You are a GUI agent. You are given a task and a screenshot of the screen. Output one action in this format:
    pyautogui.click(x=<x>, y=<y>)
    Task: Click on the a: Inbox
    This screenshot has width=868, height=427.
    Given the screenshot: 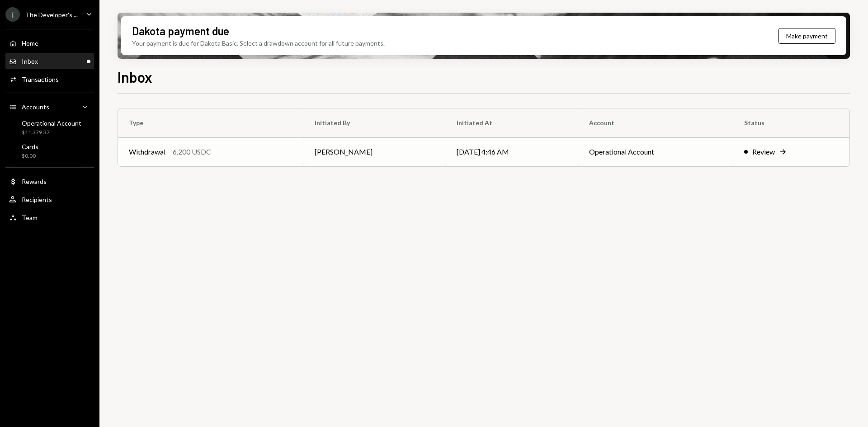 What is the action you would take?
    pyautogui.click(x=50, y=61)
    